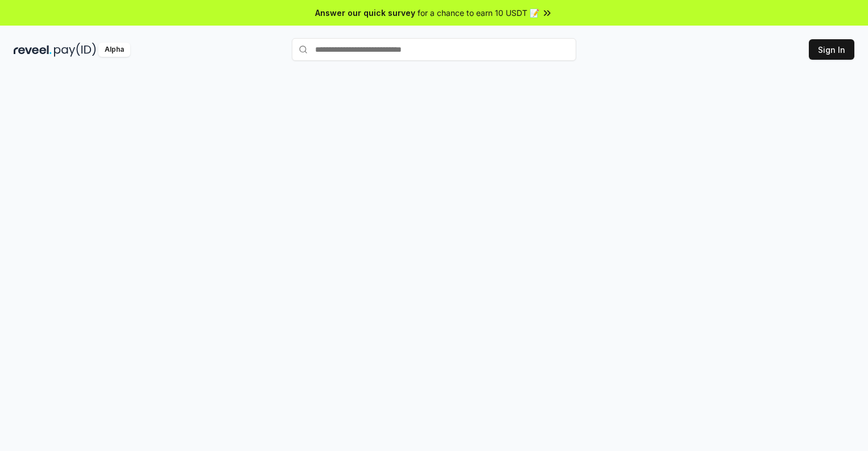 Image resolution: width=868 pixels, height=451 pixels. I want to click on span: for a chance to earn 10 USDT 📝, so click(479, 13).